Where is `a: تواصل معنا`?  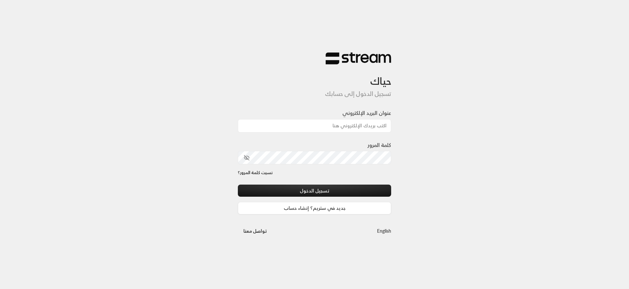
a: تواصل معنا is located at coordinates (255, 231).